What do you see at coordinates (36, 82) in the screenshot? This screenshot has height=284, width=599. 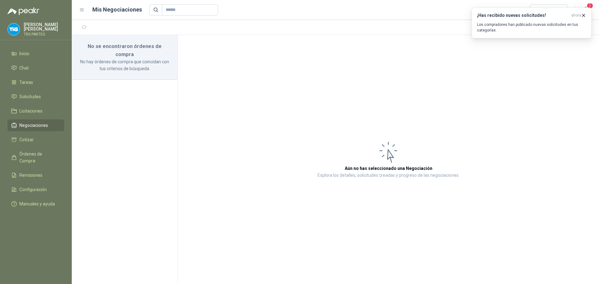 I see `a: Tareas` at bounding box center [36, 82].